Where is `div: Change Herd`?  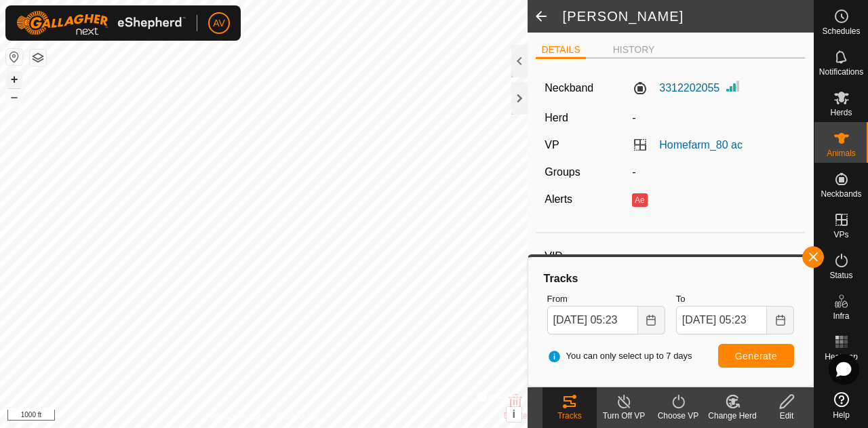 div: Change Herd is located at coordinates (732, 416).